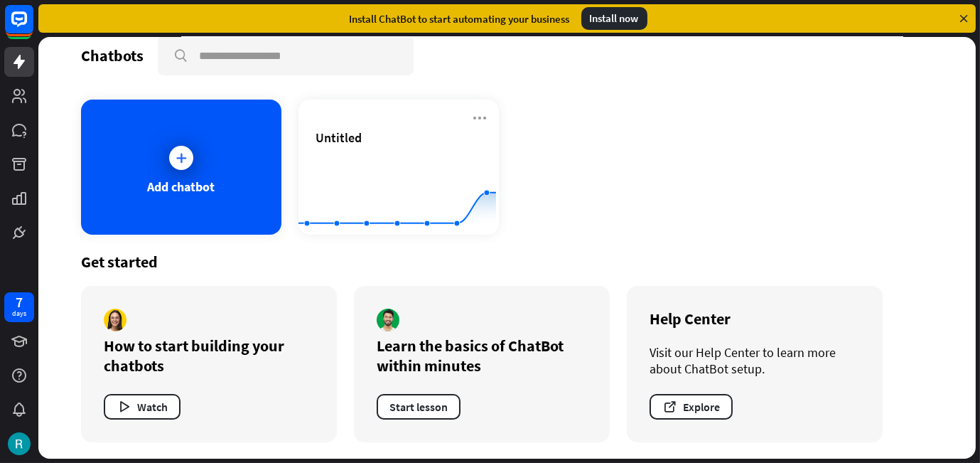 This screenshot has width=980, height=463. I want to click on a: 7 days, so click(19, 307).